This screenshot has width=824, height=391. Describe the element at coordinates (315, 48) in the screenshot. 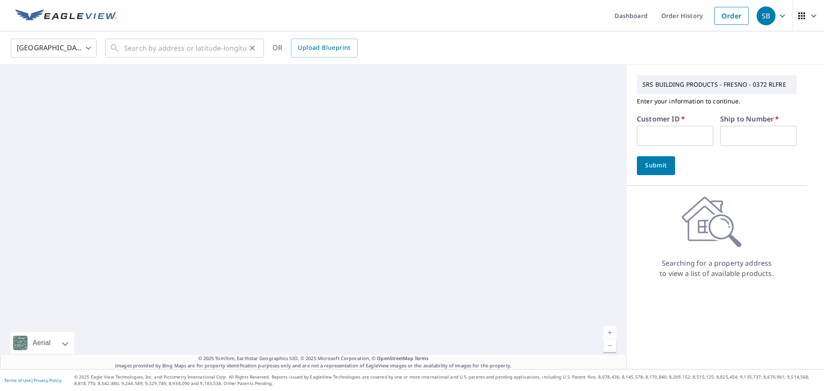

I see `div: OR` at that location.